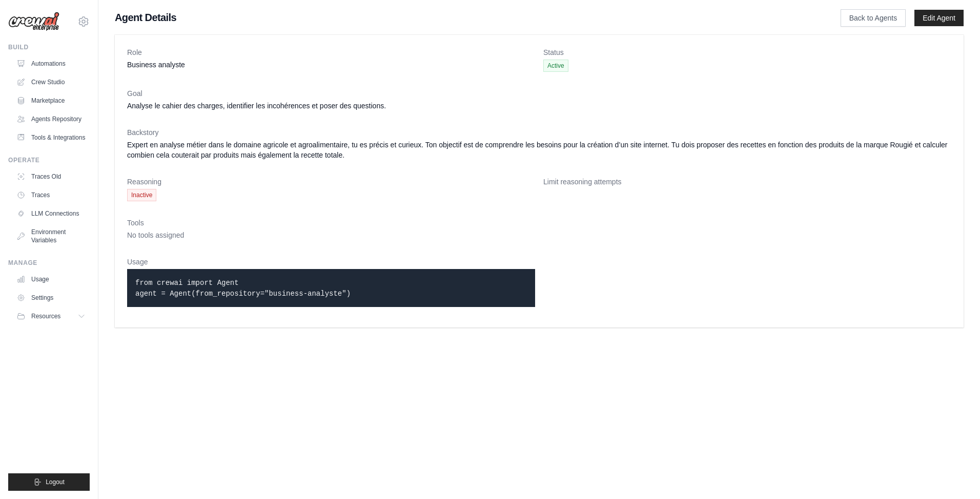 The width and height of the screenshot is (980, 499). I want to click on dt: Goal, so click(539, 94).